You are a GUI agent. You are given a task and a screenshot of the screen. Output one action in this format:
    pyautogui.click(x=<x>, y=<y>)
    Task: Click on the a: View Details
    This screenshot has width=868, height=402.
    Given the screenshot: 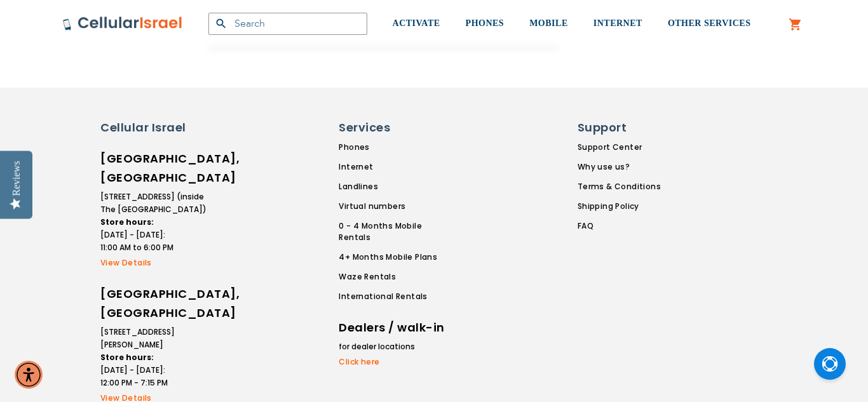 What is the action you would take?
    pyautogui.click(x=155, y=263)
    